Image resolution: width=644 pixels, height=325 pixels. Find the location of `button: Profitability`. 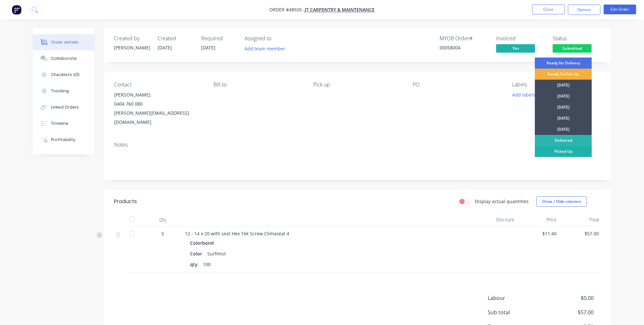

button: Profitability is located at coordinates (64, 140).